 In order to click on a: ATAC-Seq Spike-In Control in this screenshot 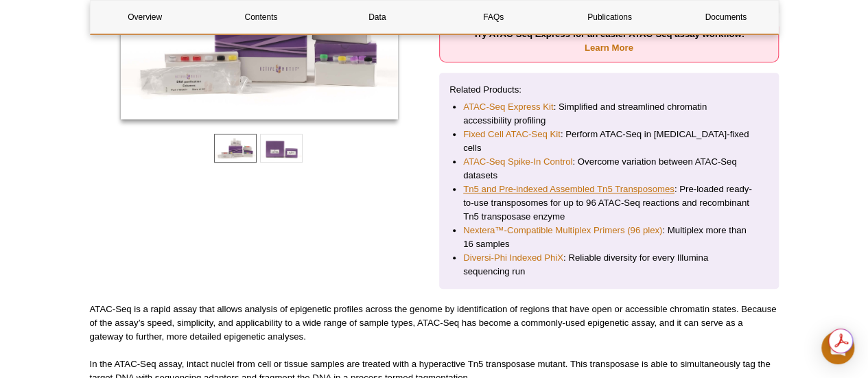, I will do `click(517, 162)`.